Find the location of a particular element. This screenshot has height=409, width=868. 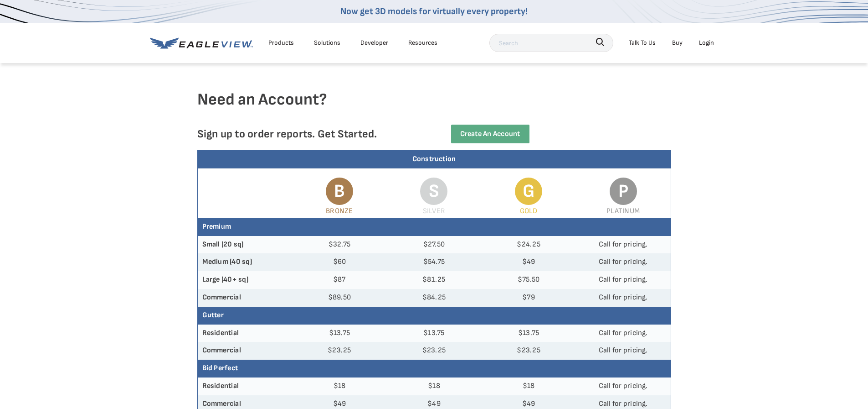

span: B is located at coordinates (339, 191).